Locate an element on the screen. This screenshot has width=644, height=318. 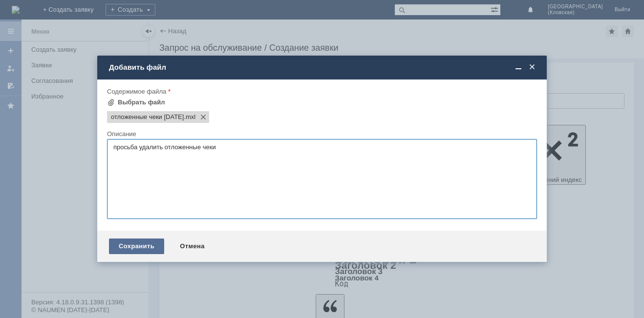
div: Содержимое файла is located at coordinates (321, 91).